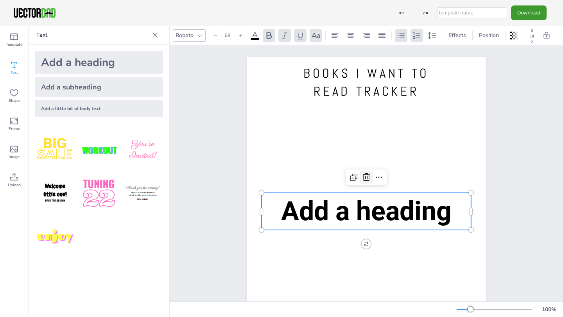  I want to click on p: Text, so click(93, 35).